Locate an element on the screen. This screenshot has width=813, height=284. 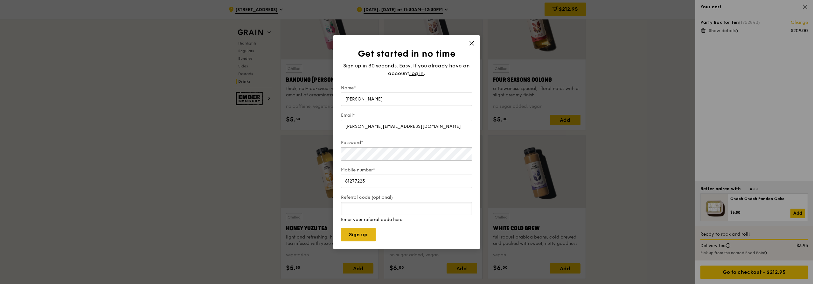
label: Name* is located at coordinates (407, 88).